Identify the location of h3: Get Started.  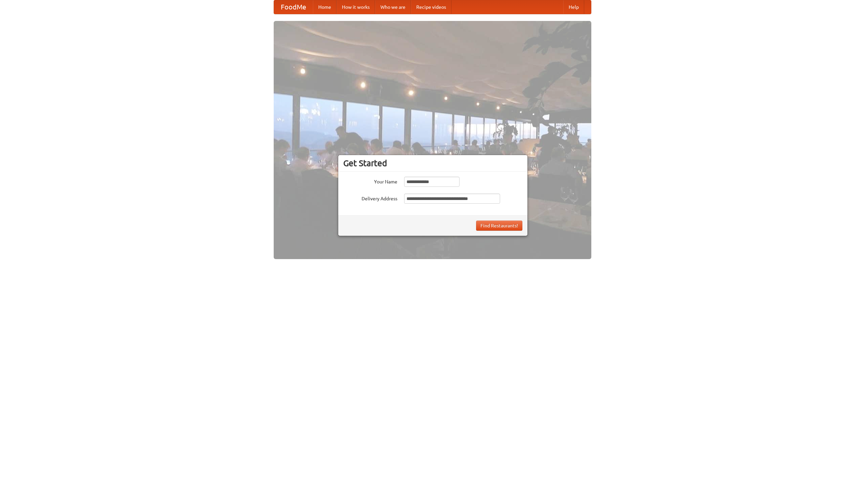
(433, 163).